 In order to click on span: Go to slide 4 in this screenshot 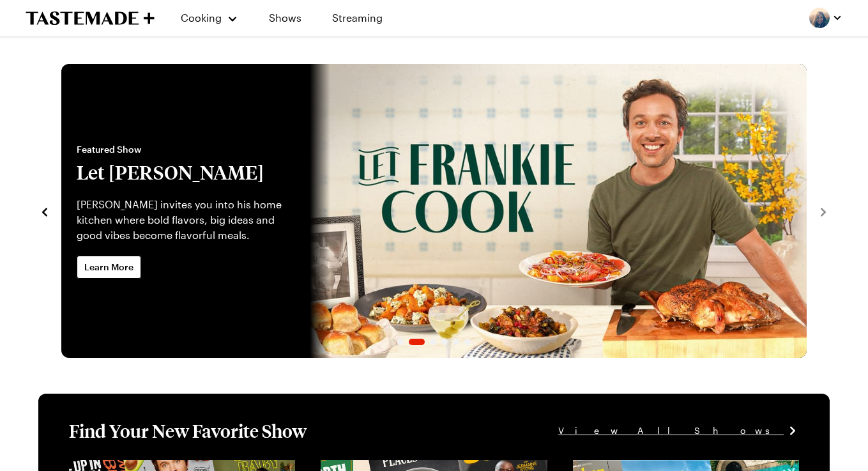, I will do `click(444, 342)`.